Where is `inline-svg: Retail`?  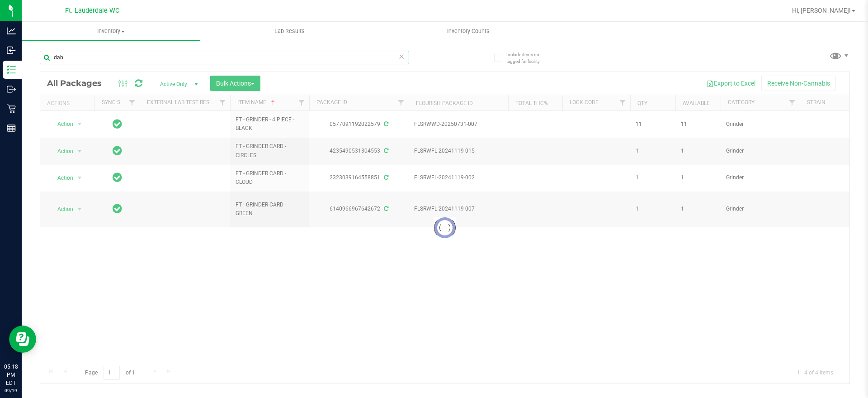 inline-svg: Retail is located at coordinates (11, 108).